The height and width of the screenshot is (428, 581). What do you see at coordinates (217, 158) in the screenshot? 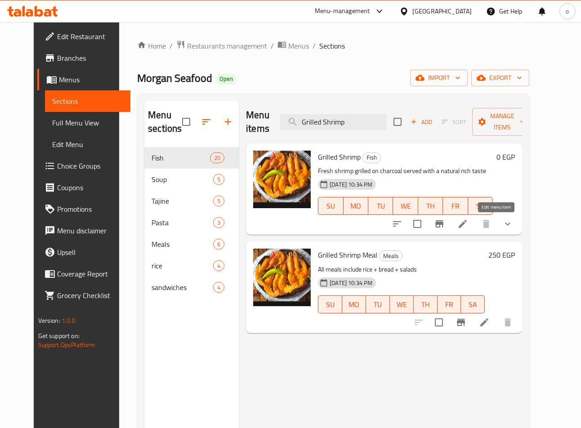
I see `span: 20` at bounding box center [217, 158].